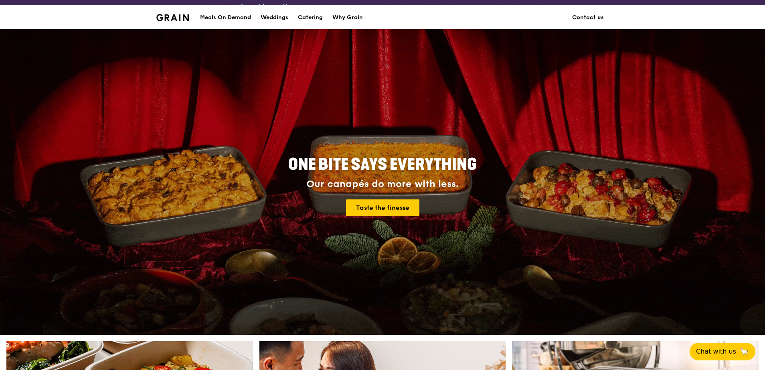 The width and height of the screenshot is (765, 370). Describe the element at coordinates (538, 7) in the screenshot. I see `a: RSVP here` at that location.